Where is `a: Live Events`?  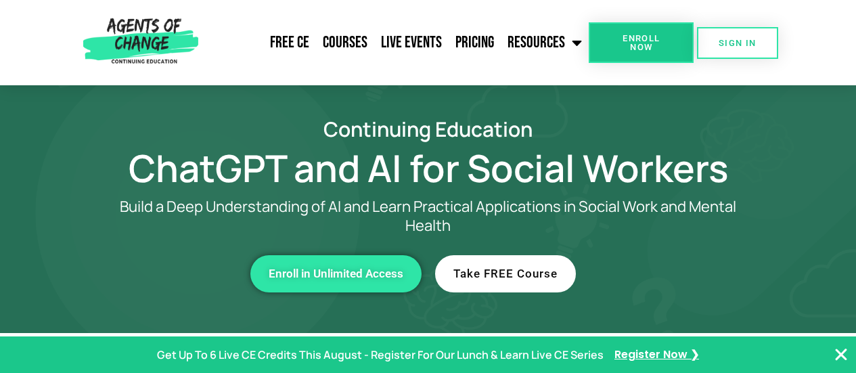 a: Live Events is located at coordinates (411, 43).